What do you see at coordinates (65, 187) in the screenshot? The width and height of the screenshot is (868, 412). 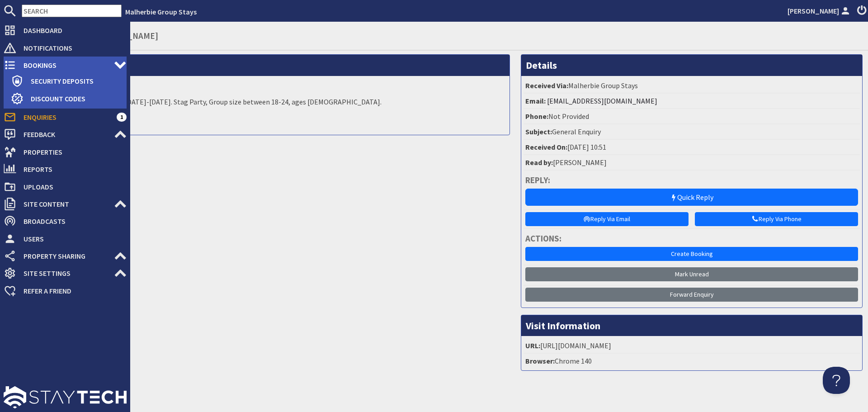 I see `a: Uploads` at bounding box center [65, 187].